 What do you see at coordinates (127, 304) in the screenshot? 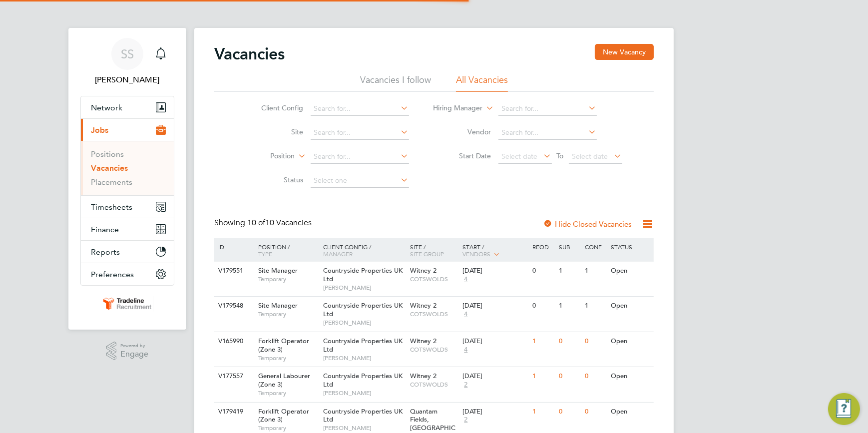
I see `a: Go to home page` at bounding box center [127, 304].